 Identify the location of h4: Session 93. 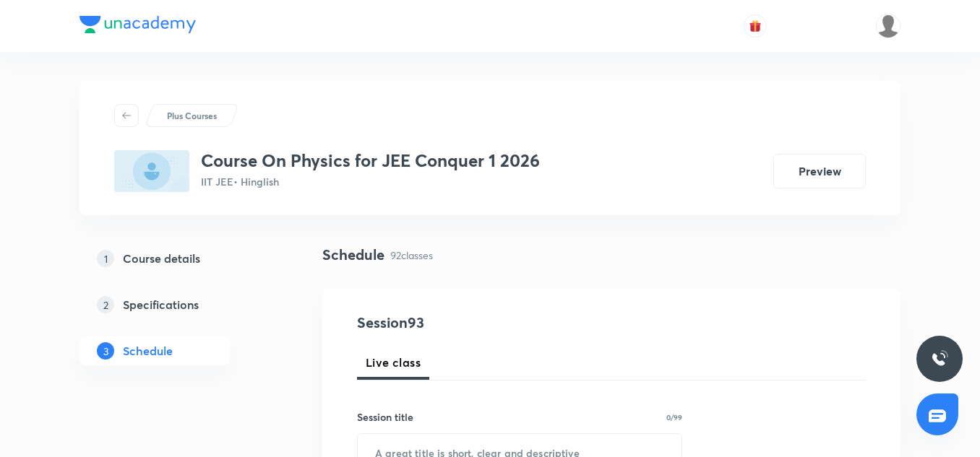
(488, 323).